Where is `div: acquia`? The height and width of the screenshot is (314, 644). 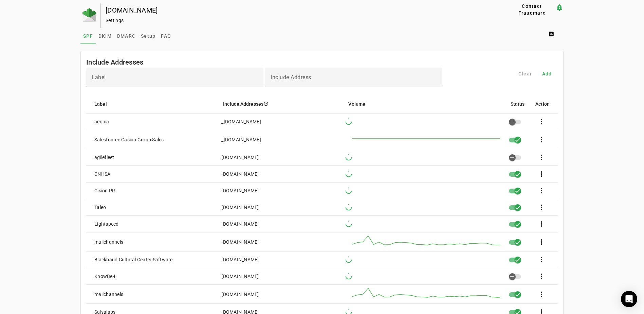
div: acquia is located at coordinates (102, 122).